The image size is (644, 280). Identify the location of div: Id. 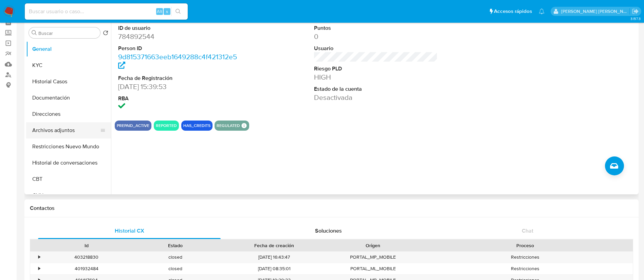
(86, 246).